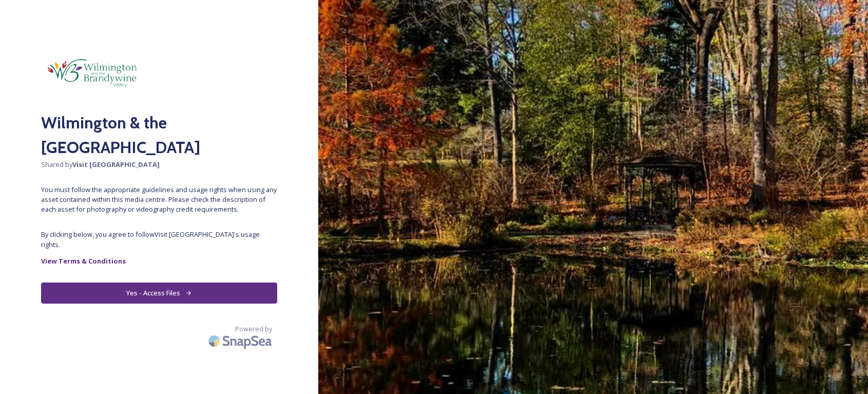 The height and width of the screenshot is (394, 868). I want to click on span: Shared by, so click(159, 164).